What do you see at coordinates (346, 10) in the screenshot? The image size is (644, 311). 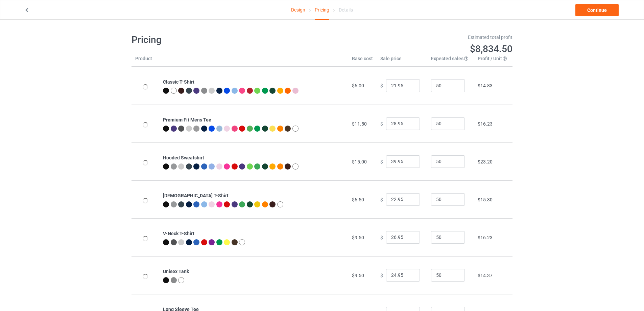 I see `div: Details` at bounding box center [346, 10].